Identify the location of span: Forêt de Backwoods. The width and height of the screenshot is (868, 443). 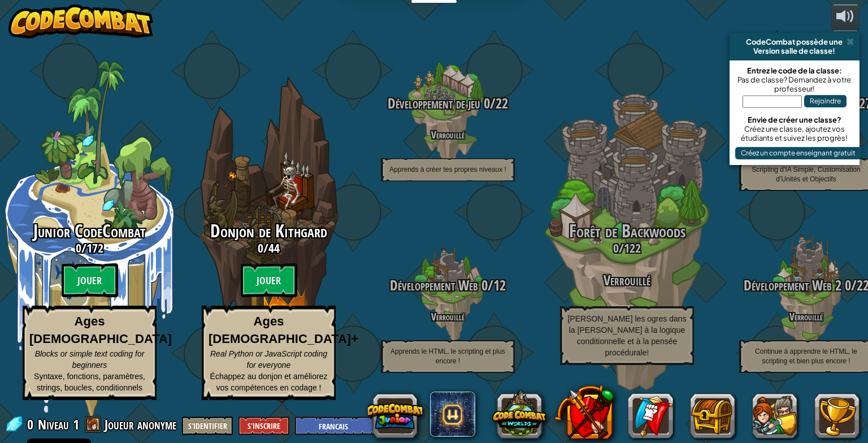
(627, 231).